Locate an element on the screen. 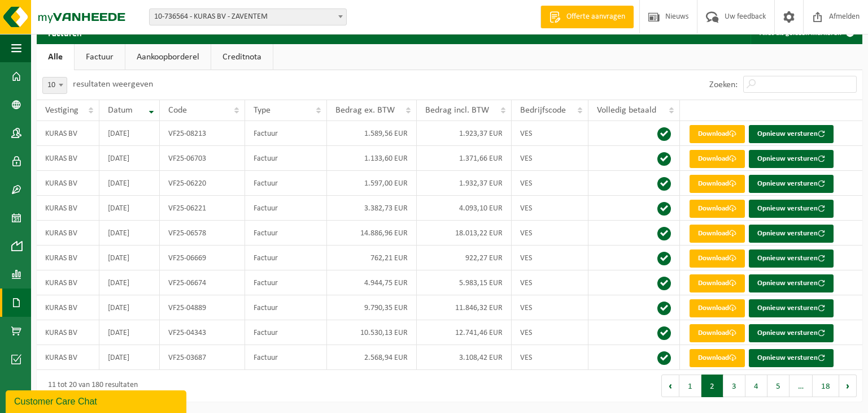 The height and width of the screenshot is (413, 868). span: Datum is located at coordinates (120, 110).